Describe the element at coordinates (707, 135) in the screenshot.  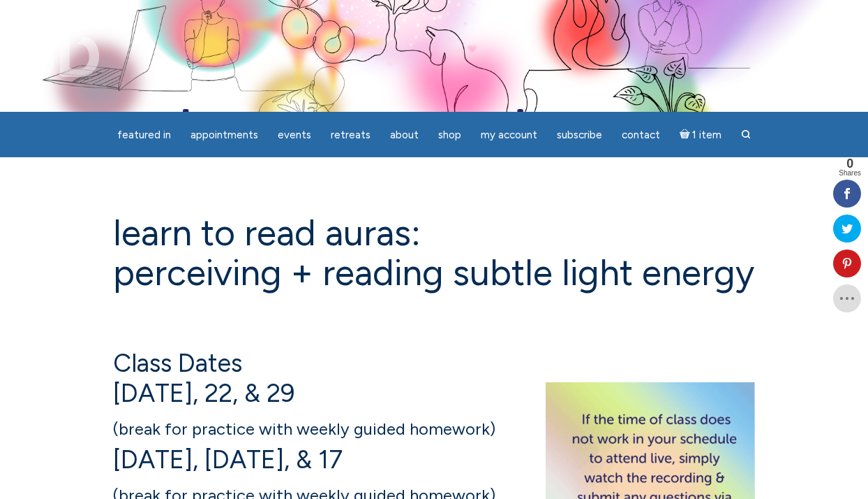
I see `span: 1 item` at that location.